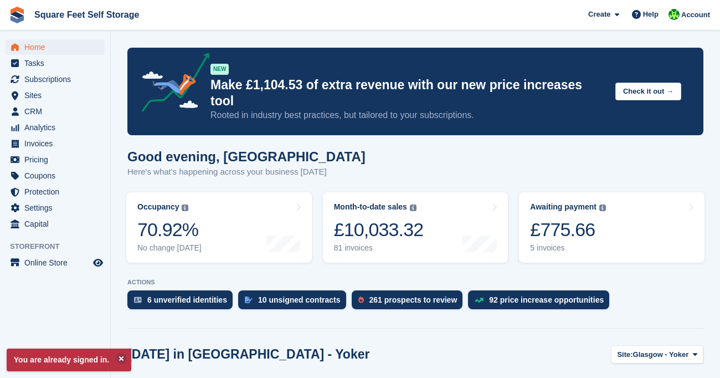  I want to click on img: prospect-51fa495bee0391a8d652442698ab0144808aea92771e9ea1ae160a38d050c398.svg, so click(361, 300).